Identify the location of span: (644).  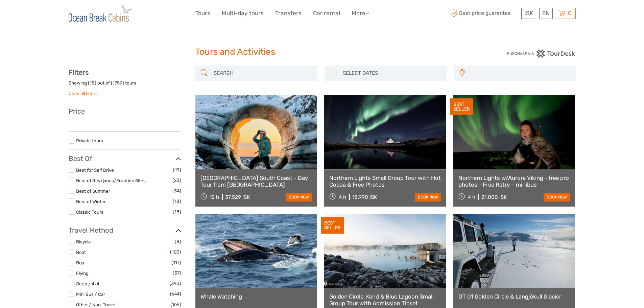
(175, 294).